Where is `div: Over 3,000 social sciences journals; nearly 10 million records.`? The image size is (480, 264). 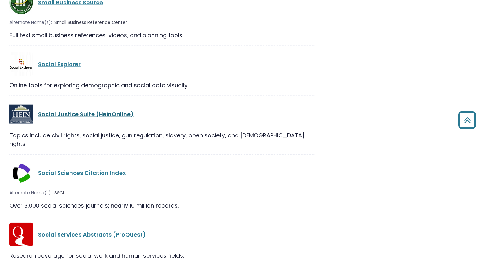
div: Over 3,000 social sciences journals; nearly 10 million records. is located at coordinates (162, 205).